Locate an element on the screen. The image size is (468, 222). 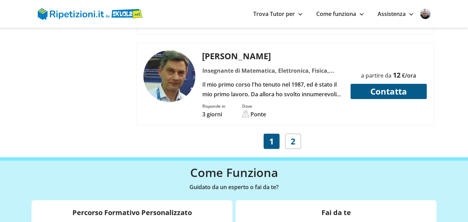
span: 2 is located at coordinates (293, 141).